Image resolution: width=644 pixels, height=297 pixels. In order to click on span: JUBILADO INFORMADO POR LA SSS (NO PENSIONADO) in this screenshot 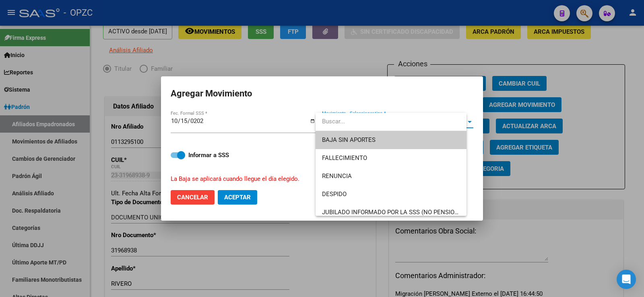, I will do `click(398, 212)`.